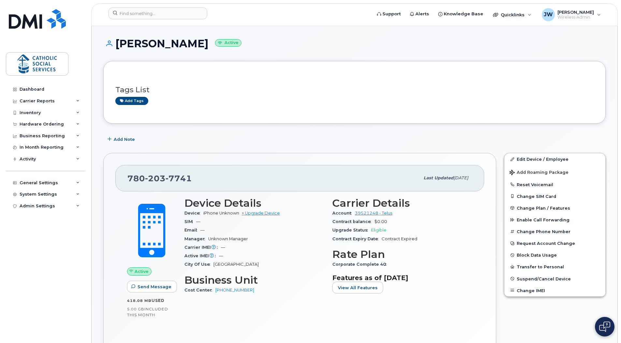 This screenshot has width=621, height=343. Describe the element at coordinates (357, 238) in the screenshot. I see `span: Contract Expiry Date` at that location.